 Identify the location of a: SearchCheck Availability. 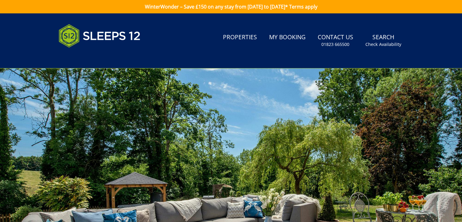
(384, 40).